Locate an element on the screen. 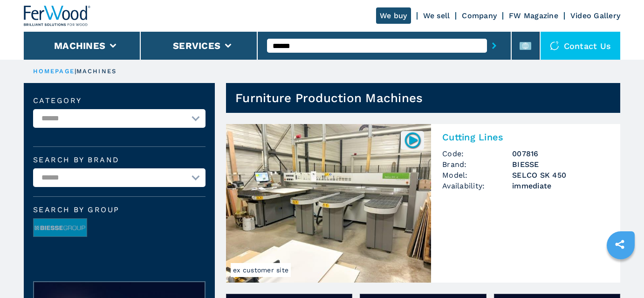 The image size is (644, 298). label: Category is located at coordinates (119, 101).